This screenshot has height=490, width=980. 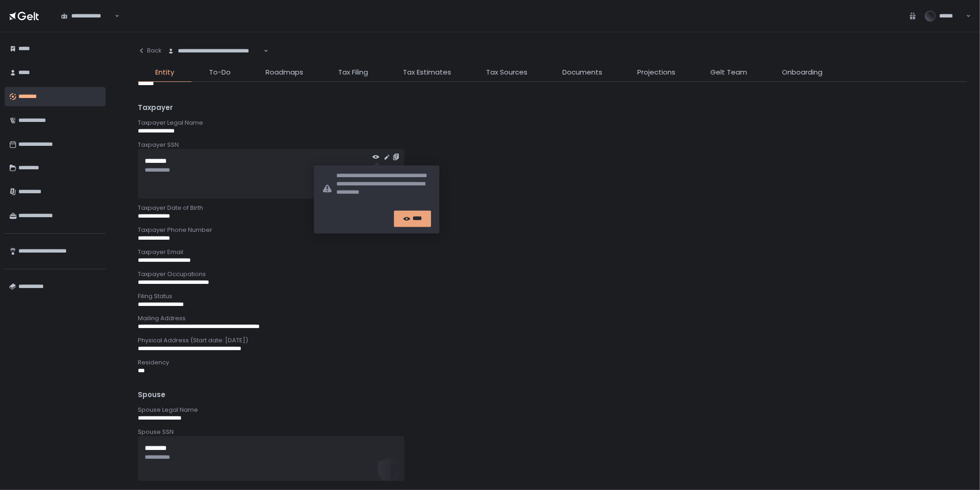 I want to click on div: Back, so click(x=149, y=50).